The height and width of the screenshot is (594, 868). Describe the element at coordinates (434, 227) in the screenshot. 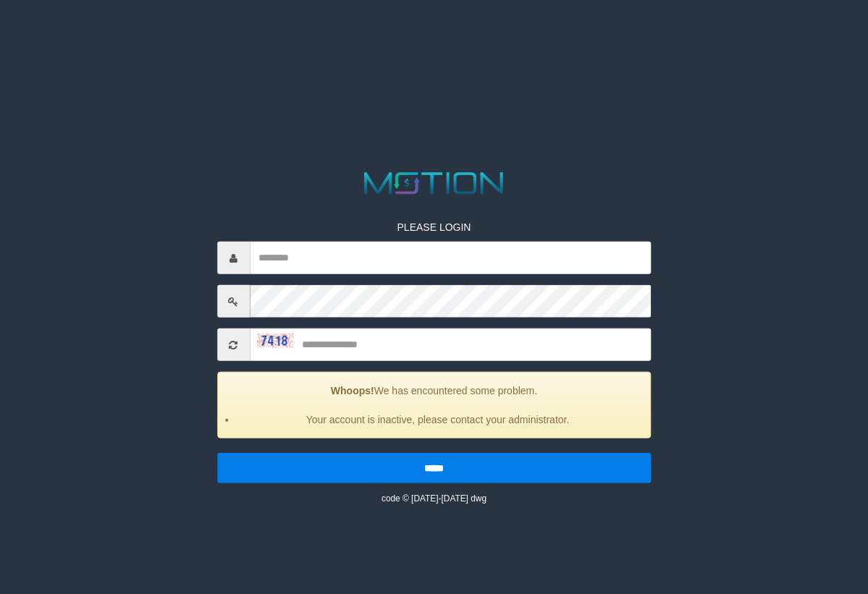

I see `p: PLEASE LOGIN` at that location.